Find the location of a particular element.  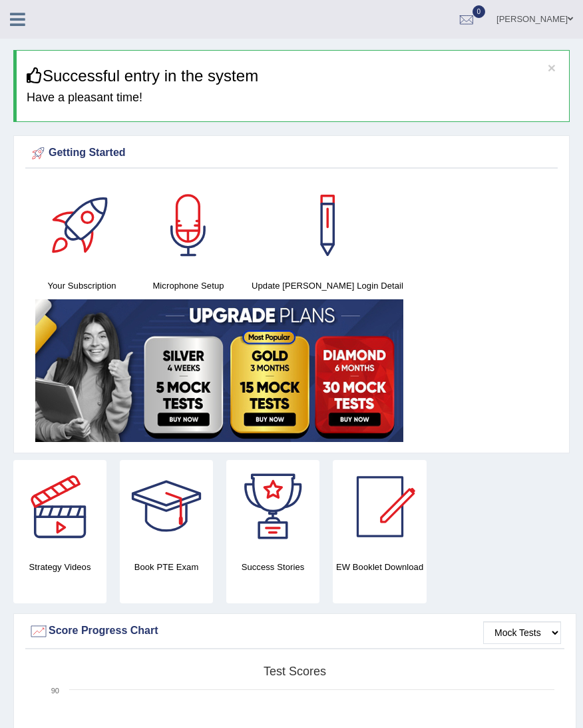

h4: EW Booklet Download is located at coordinates (379, 567).